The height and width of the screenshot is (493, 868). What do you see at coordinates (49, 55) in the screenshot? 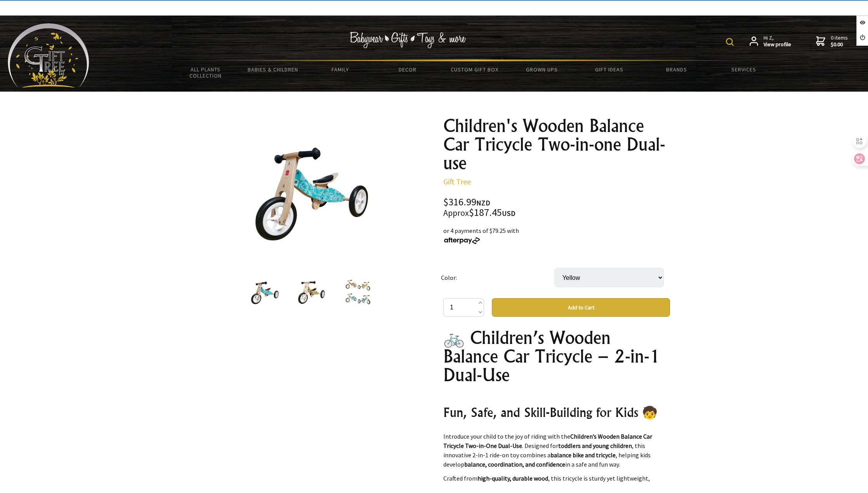
I see `img: Babyware - Gifts - Toys and more...` at bounding box center [49, 55].